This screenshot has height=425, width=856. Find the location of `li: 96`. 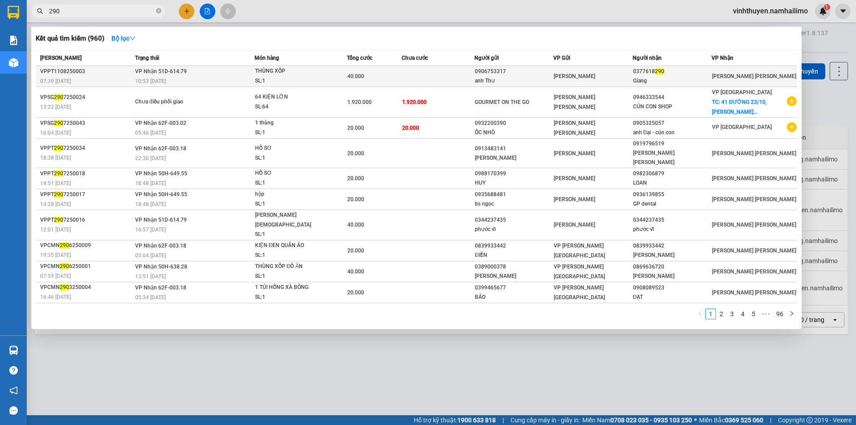

li: 96 is located at coordinates (780, 314).